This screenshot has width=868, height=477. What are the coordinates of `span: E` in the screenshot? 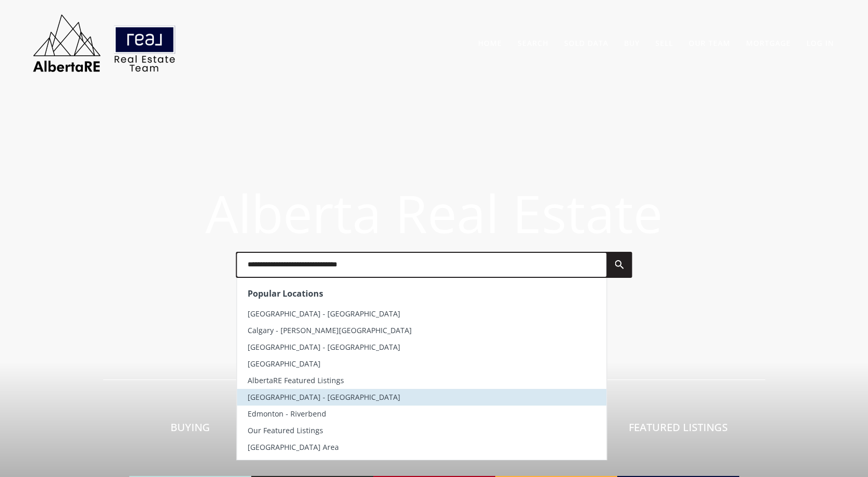 It's located at (527, 213).